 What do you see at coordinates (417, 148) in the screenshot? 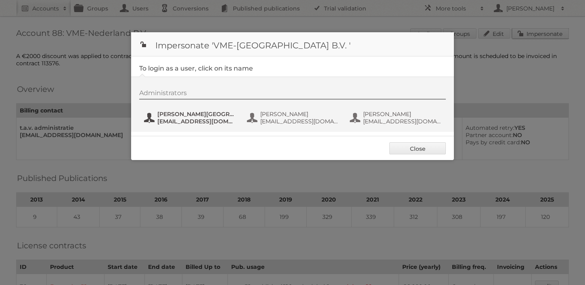
I see `a: Close` at bounding box center [417, 148].